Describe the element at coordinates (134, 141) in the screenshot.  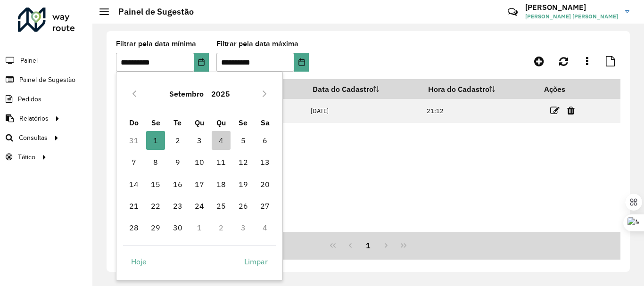
I see `td: 31` at that location.